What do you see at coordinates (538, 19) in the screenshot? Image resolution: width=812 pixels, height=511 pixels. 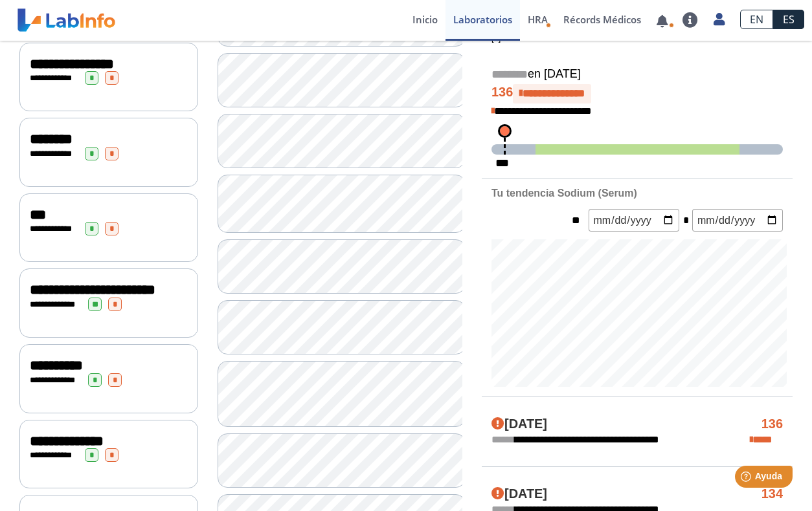 I see `span: HRA` at bounding box center [538, 19].